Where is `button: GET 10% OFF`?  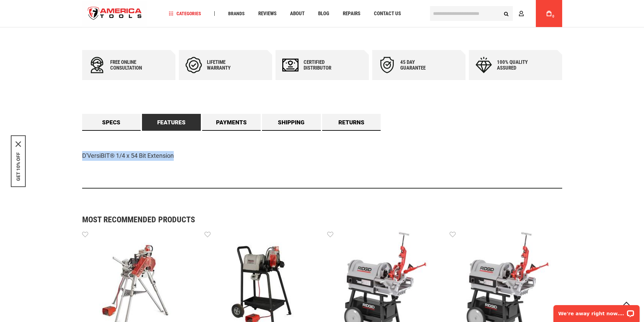
button: GET 10% OFF is located at coordinates (18, 166).